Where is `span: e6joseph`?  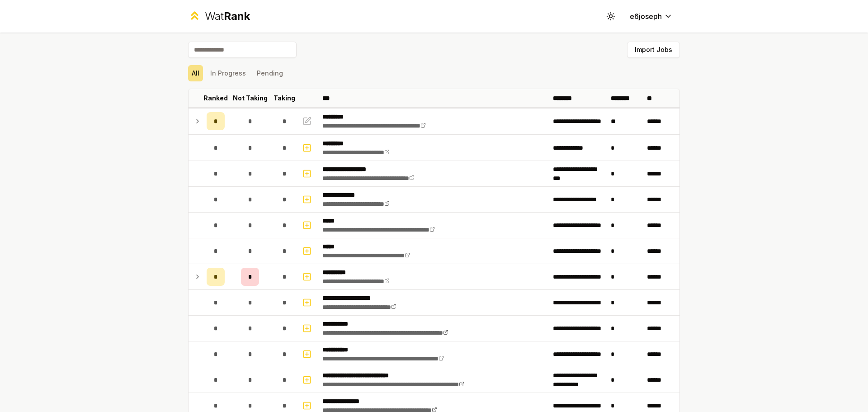 span: e6joseph is located at coordinates (645, 16).